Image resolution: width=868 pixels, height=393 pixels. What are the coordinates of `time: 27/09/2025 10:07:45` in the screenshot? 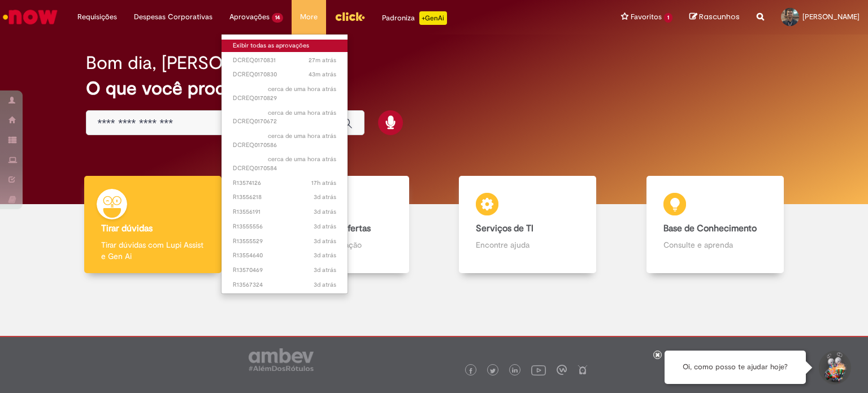 It's located at (325, 196).